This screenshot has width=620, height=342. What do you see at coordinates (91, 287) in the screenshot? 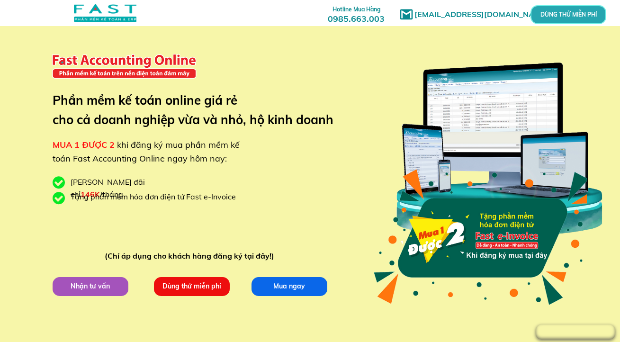
I see `p: Nhận tư vấn` at bounding box center [91, 287].